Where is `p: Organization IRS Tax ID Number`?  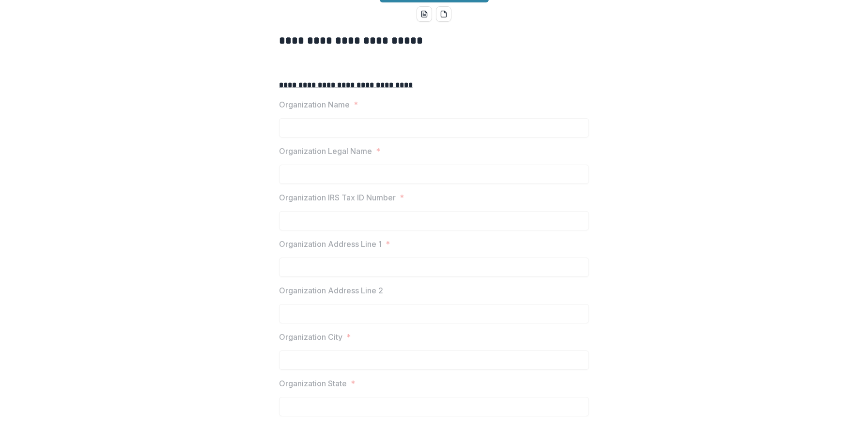
p: Organization IRS Tax ID Number is located at coordinates (337, 198).